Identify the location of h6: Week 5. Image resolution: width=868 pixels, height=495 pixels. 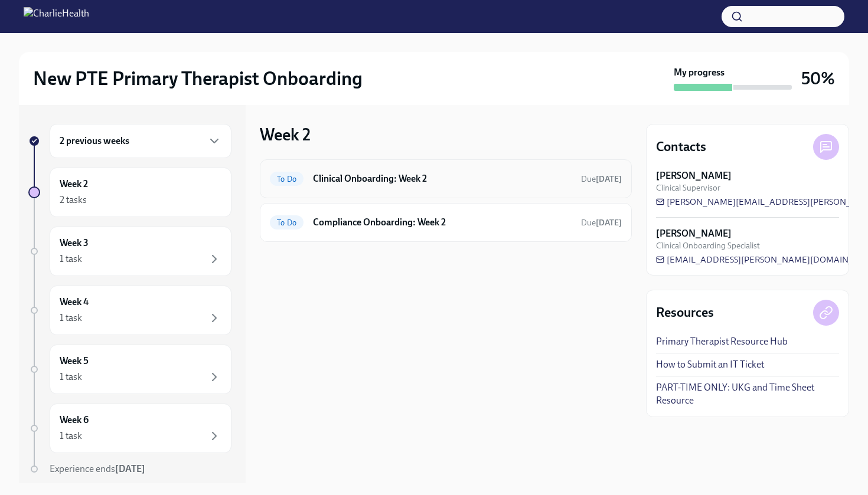
(74, 361).